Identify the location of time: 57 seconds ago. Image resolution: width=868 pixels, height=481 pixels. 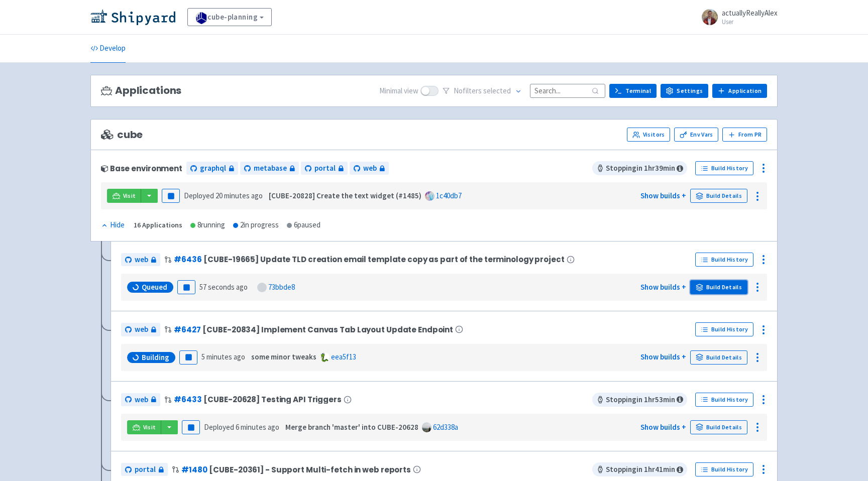
(223, 287).